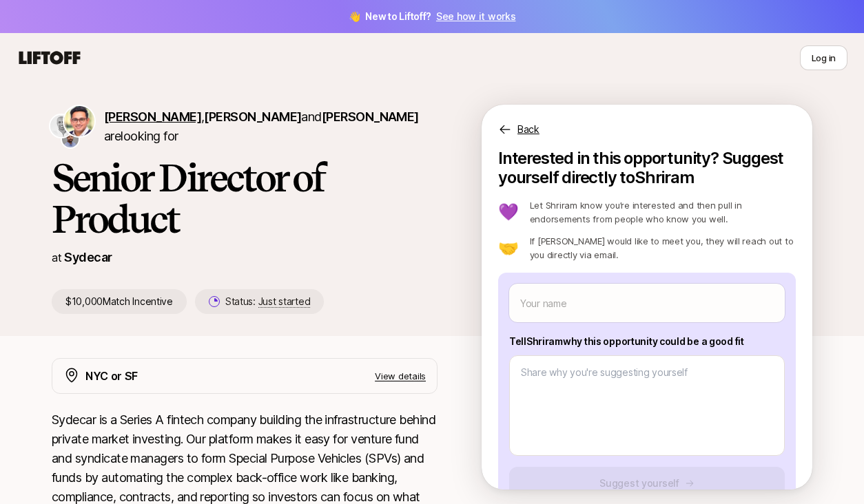 This screenshot has height=504, width=864. What do you see at coordinates (79, 121) in the screenshot?
I see `img: Shriram Bhashyam` at bounding box center [79, 121].